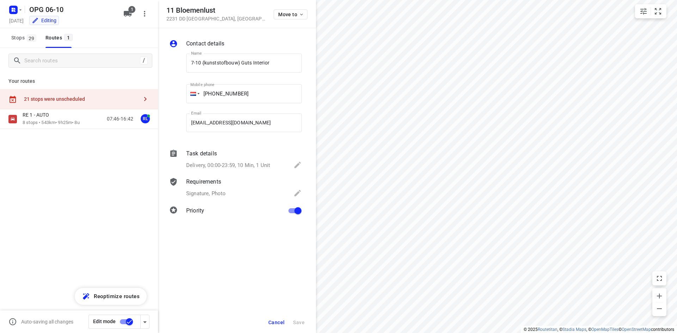 This screenshot has width=677, height=333. What do you see at coordinates (145, 119) in the screenshot?
I see `button: RL` at bounding box center [145, 119].